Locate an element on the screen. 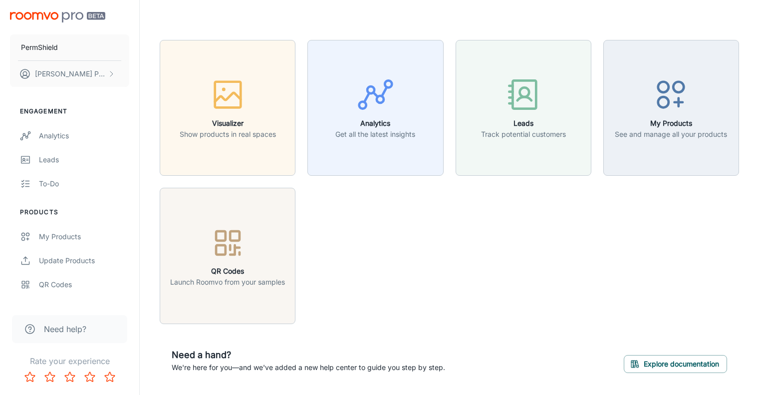 The image size is (759, 395). button: QR CodesLaunch Roomvo from your samples is located at coordinates (228, 256).